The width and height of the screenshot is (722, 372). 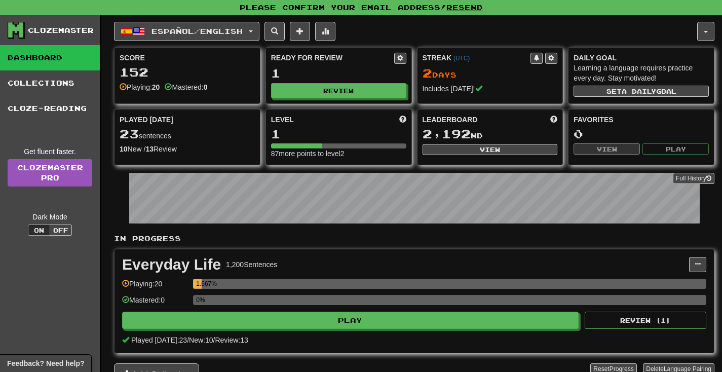 I want to click on span: Leaderboard, so click(x=450, y=120).